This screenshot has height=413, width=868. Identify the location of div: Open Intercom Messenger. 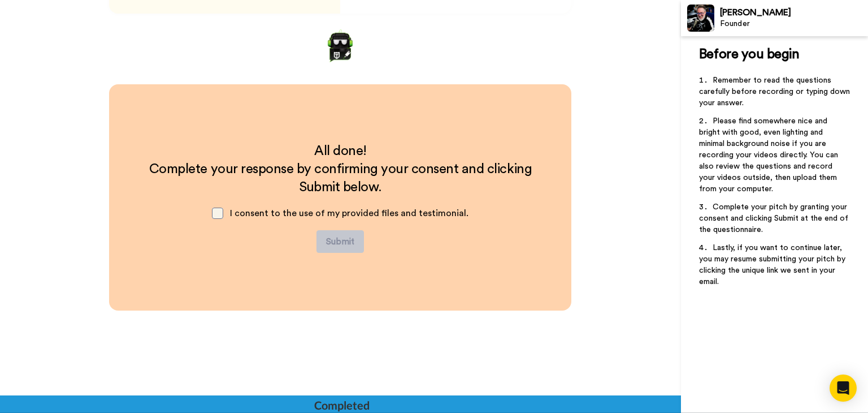
(843, 388).